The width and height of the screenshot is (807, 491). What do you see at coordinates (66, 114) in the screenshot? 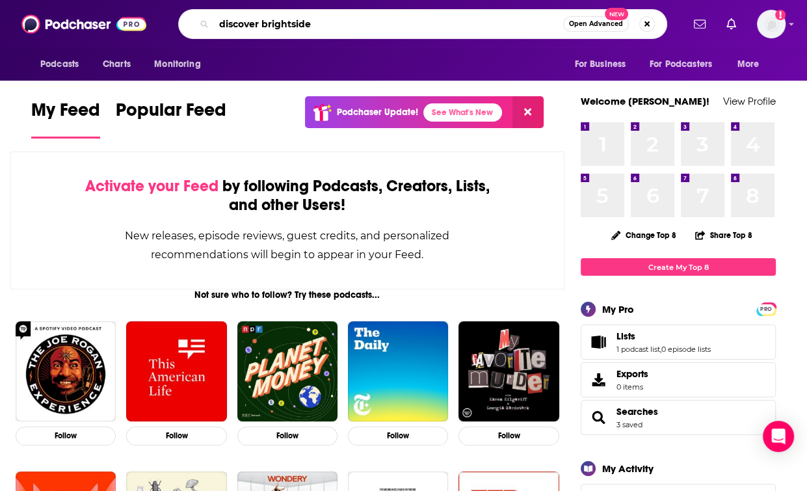
I see `span: My Feed` at bounding box center [66, 114].